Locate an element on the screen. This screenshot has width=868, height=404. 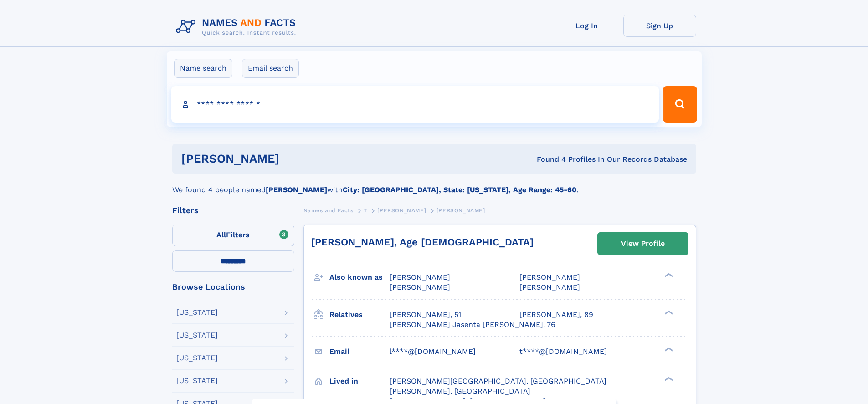
h3: Email is located at coordinates (360, 351).